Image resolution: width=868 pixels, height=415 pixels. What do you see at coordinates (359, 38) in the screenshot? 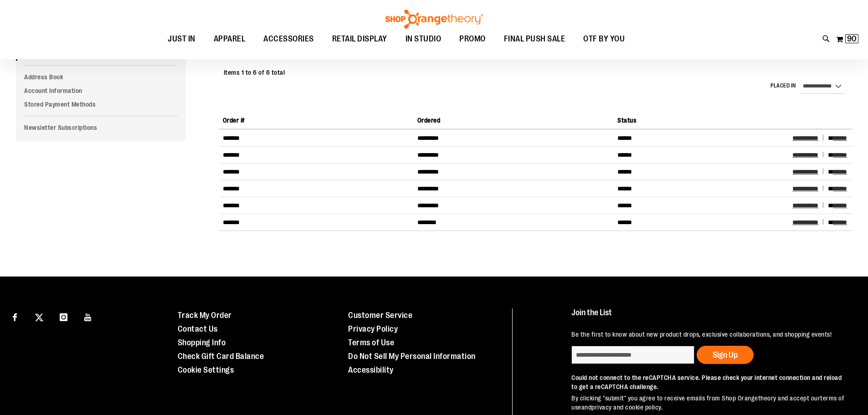
I see `span: RETAIL DISPLAY` at bounding box center [359, 38].